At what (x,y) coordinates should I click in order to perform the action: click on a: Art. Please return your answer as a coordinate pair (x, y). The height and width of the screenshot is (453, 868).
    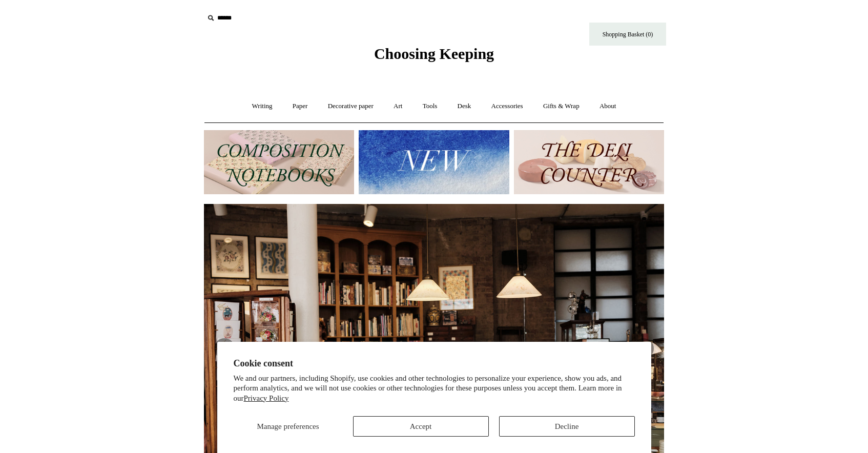
    Looking at the image, I should click on (398, 106).